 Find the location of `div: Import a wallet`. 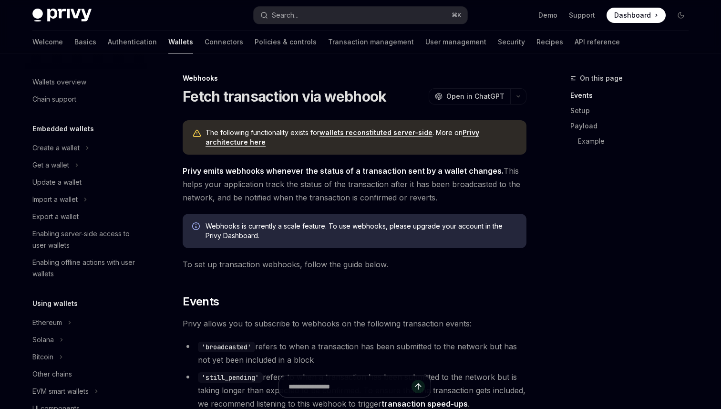

div: Import a wallet is located at coordinates (55, 199).